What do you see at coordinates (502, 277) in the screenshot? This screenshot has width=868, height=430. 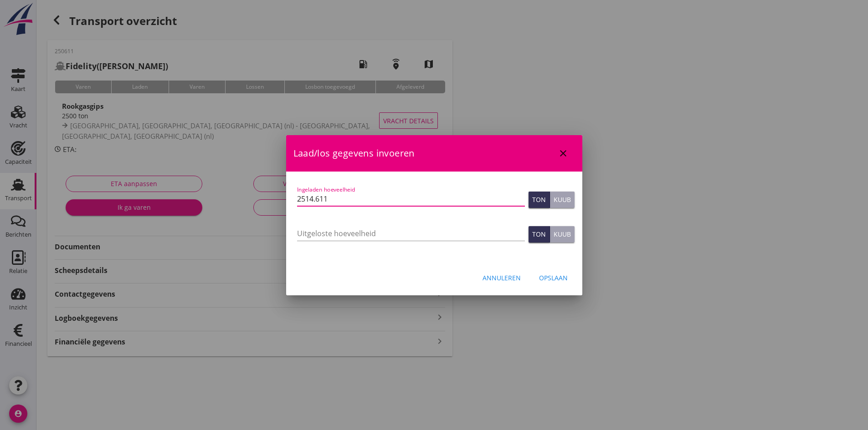 I see `div: Annuleren` at bounding box center [502, 277].